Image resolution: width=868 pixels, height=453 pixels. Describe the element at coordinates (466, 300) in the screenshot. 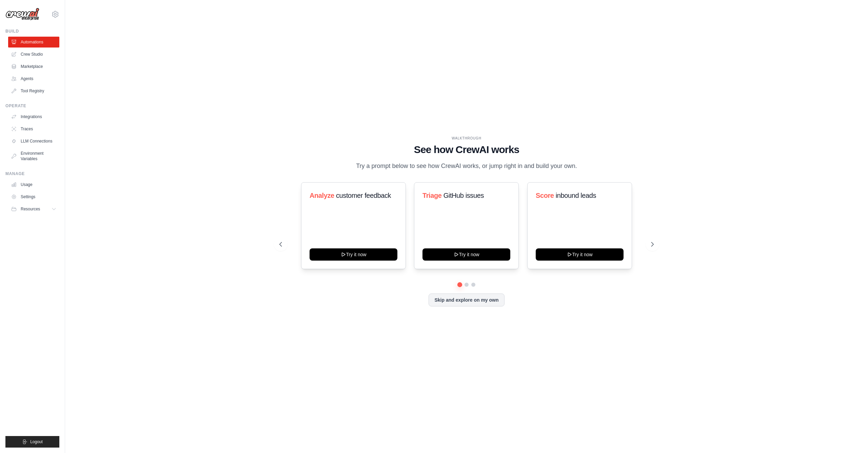

I see `button: Skip and explore on my own` at that location.